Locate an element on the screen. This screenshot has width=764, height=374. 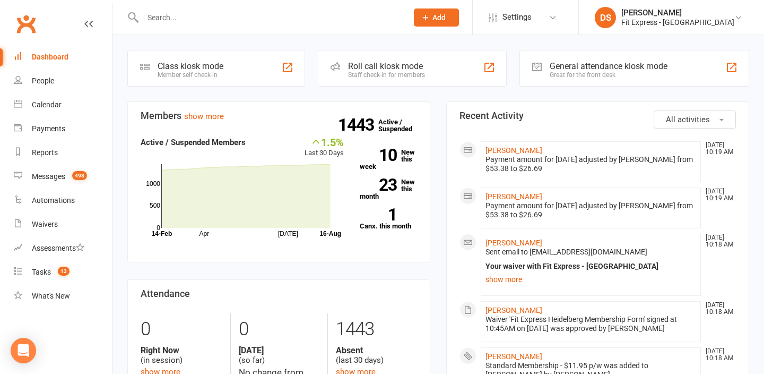
div: Reports is located at coordinates (45, 152).